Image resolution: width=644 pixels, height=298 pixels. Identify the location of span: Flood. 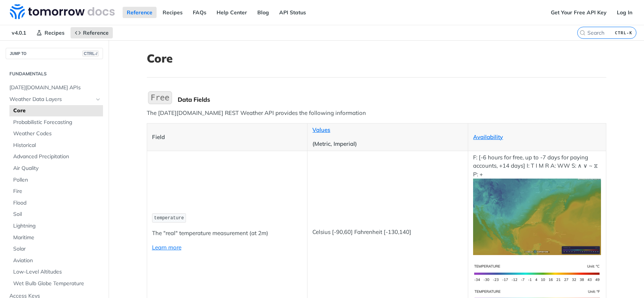
(57, 203).